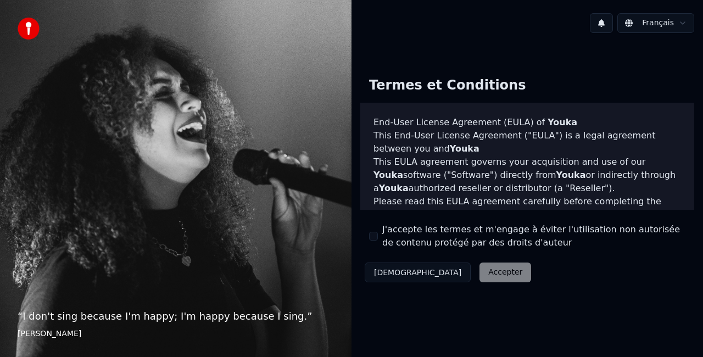  Describe the element at coordinates (176, 316) in the screenshot. I see `p: “ I don't sing because I'm happy; I'm happy because I sing. ”` at that location.